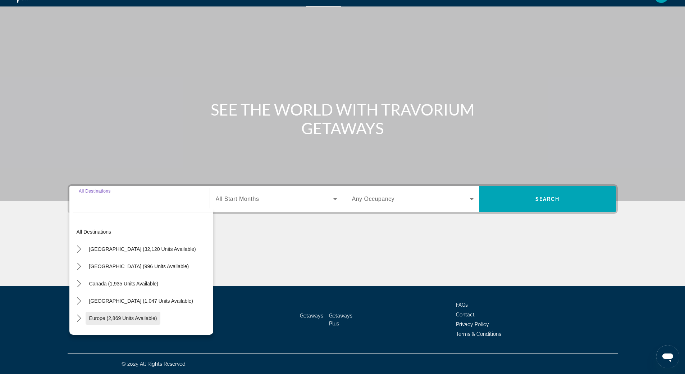 This screenshot has width=685, height=374. I want to click on button: Search, so click(548, 199).